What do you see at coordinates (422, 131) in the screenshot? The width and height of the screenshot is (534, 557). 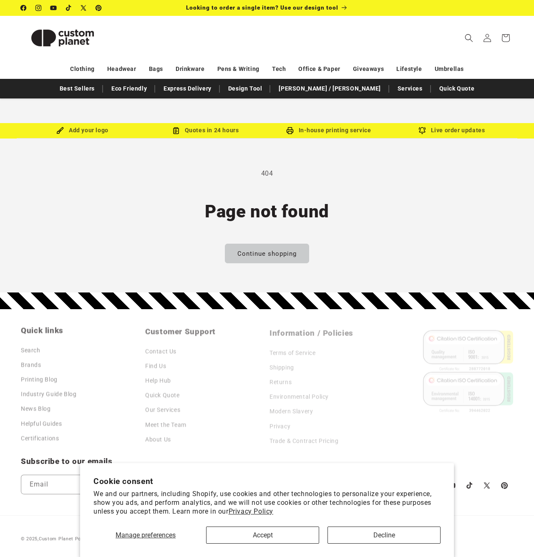 I see `img: Order updates` at bounding box center [422, 131].